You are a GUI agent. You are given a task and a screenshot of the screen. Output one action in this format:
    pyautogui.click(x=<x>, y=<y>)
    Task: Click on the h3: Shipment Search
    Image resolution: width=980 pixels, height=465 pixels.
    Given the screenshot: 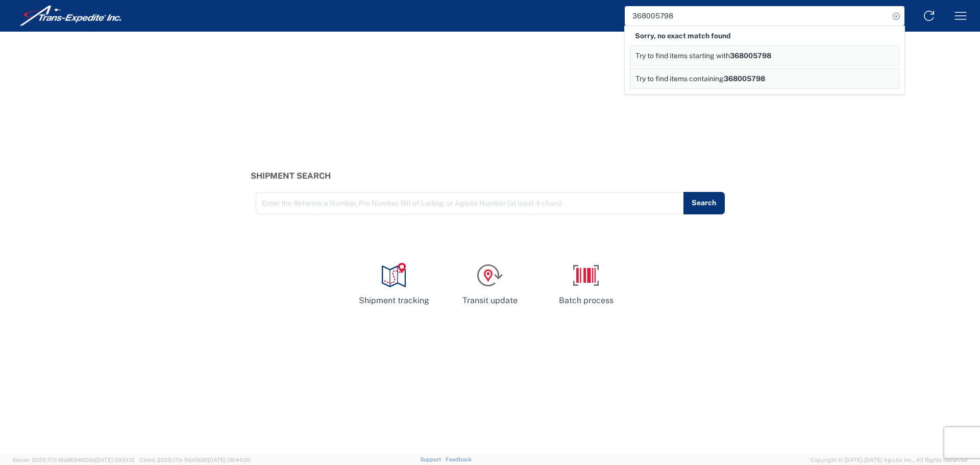 What is the action you would take?
    pyautogui.click(x=490, y=175)
    